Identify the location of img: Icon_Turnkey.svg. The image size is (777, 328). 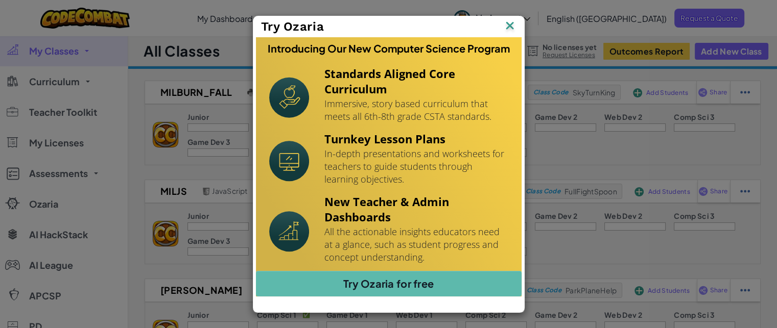
(289, 161).